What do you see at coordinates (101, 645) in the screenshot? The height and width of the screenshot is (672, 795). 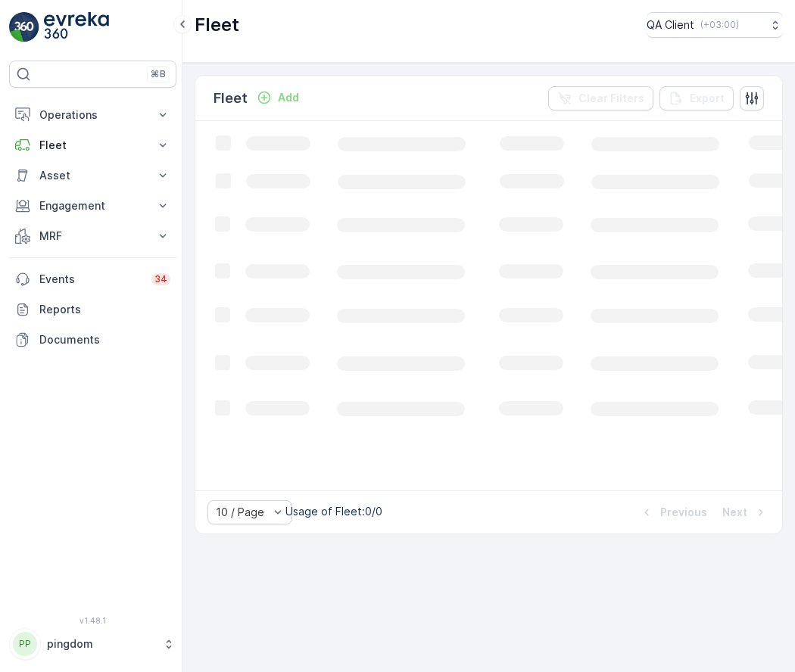 I see `p: pingdom` at bounding box center [101, 645].